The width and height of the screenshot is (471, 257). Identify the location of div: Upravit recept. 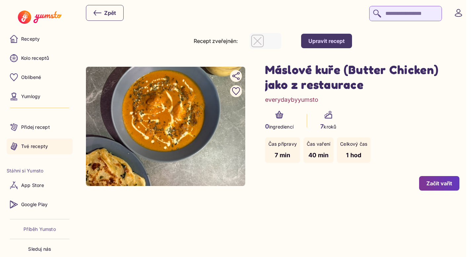
(326, 41).